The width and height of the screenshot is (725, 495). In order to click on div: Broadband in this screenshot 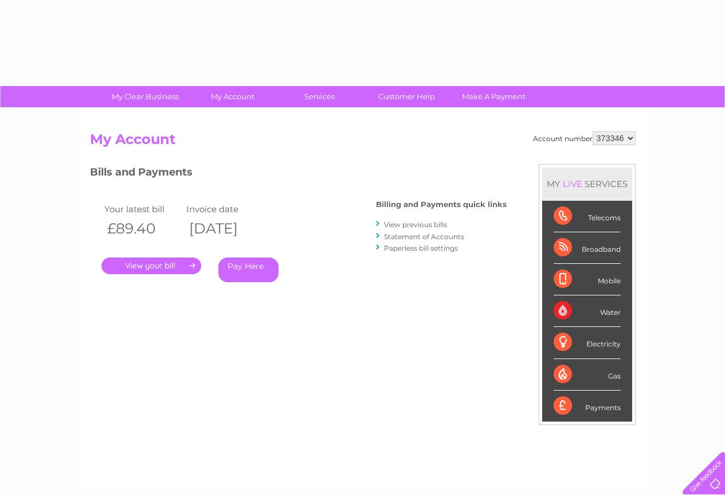, I will do `click(587, 248)`.